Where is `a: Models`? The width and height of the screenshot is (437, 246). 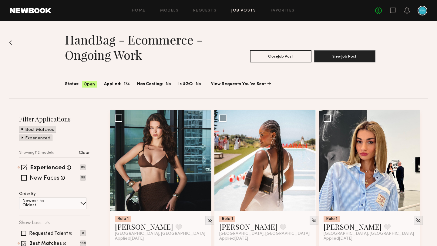 a: Models is located at coordinates (169, 11).